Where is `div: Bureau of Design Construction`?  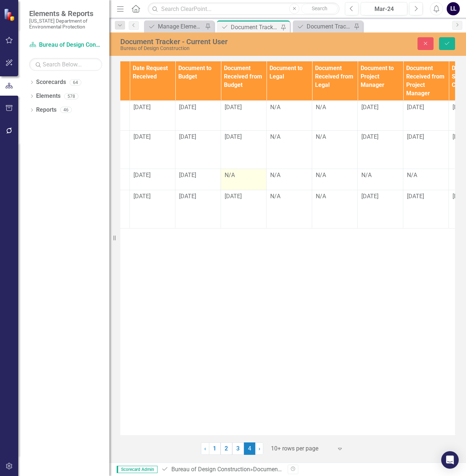 div: Bureau of Design Construction is located at coordinates (212, 48).